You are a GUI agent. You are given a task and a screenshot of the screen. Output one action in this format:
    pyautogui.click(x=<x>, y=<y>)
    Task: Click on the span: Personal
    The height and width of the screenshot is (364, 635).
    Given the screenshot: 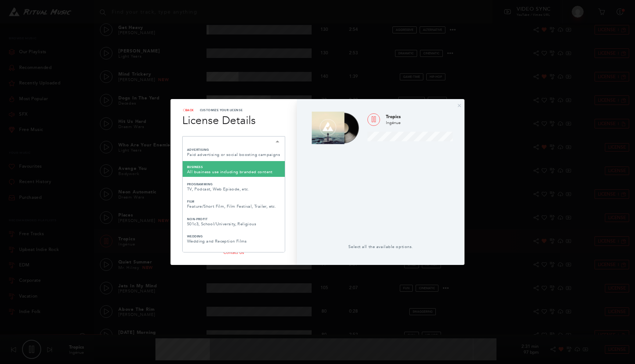 What is the action you would take?
    pyautogui.click(x=234, y=254)
    